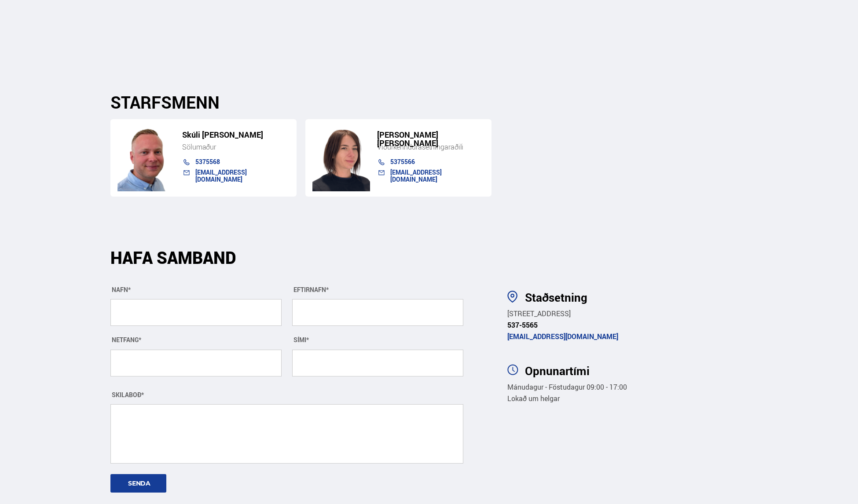  What do you see at coordinates (522, 325) in the screenshot?
I see `a: 537-5565` at bounding box center [522, 325].